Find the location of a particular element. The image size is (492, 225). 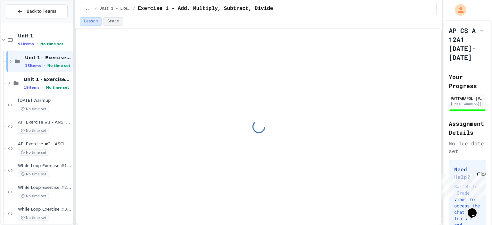

h2: Assignment Details is located at coordinates (467, 128).